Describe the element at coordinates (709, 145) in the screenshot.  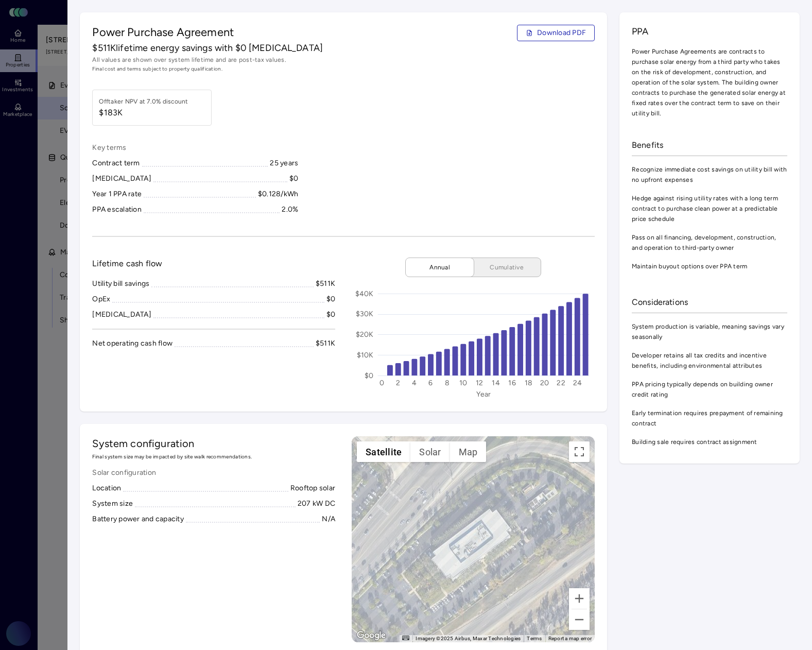
I see `div: Benefits` at that location.